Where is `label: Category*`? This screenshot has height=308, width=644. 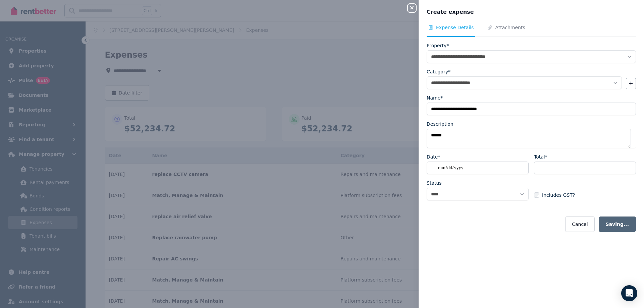
label: Category* is located at coordinates (438, 72).